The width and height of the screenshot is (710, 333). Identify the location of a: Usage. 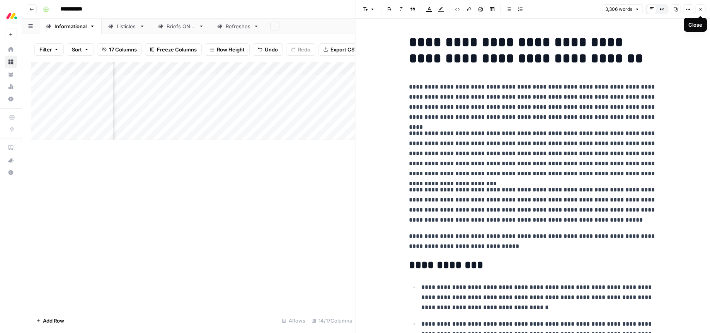
(11, 87).